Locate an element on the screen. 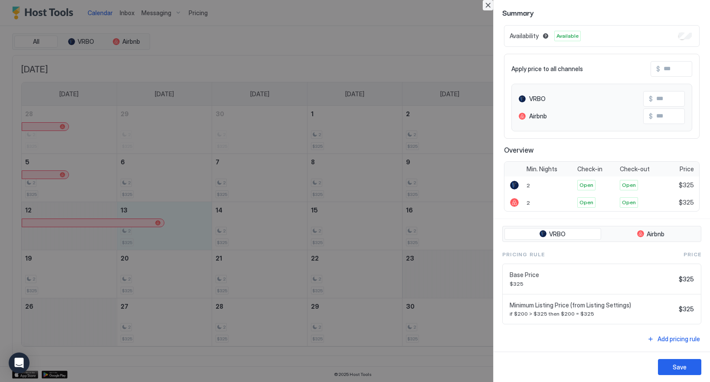 This screenshot has height=382, width=710. button: Save is located at coordinates (680, 367).